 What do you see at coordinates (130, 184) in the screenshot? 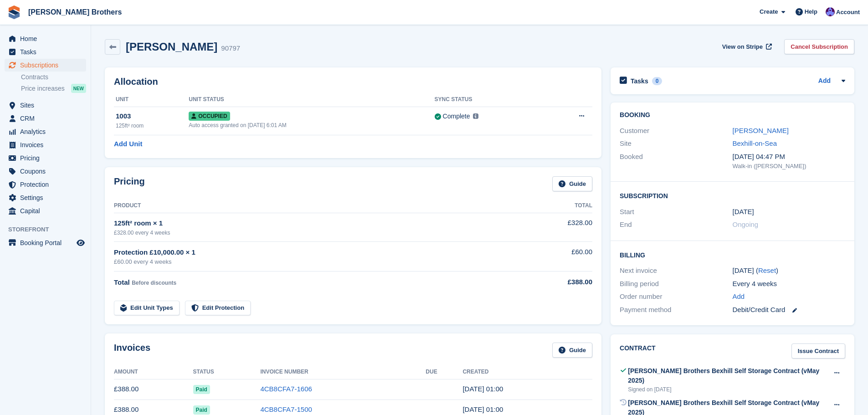
I see `h2: Pricing` at bounding box center [130, 184].